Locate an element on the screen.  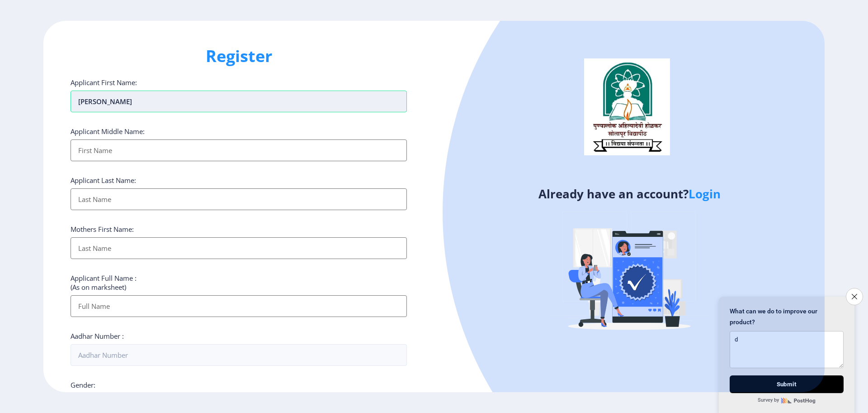
label: Mothers First Name: is located at coordinates (103, 229).